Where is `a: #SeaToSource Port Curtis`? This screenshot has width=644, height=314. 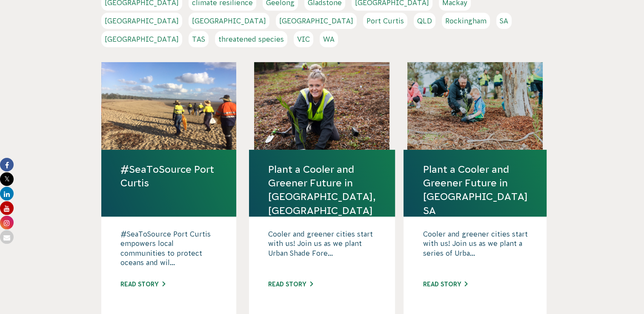 a: #SeaToSource Port Curtis is located at coordinates (169, 176).